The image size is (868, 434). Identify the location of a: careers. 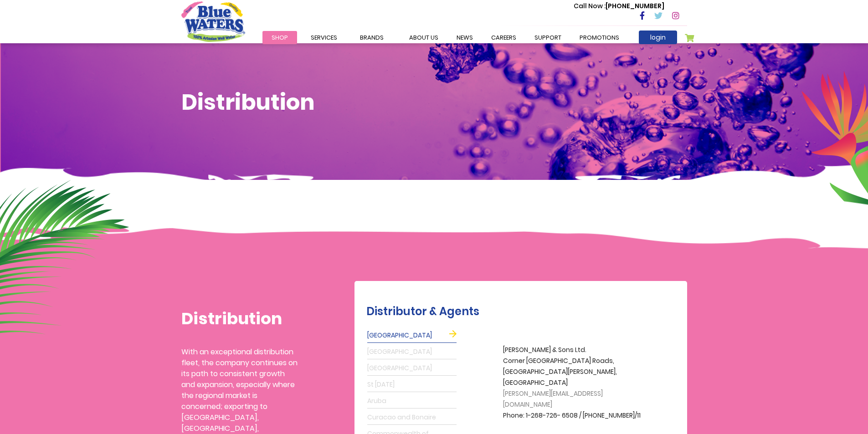
(503, 37).